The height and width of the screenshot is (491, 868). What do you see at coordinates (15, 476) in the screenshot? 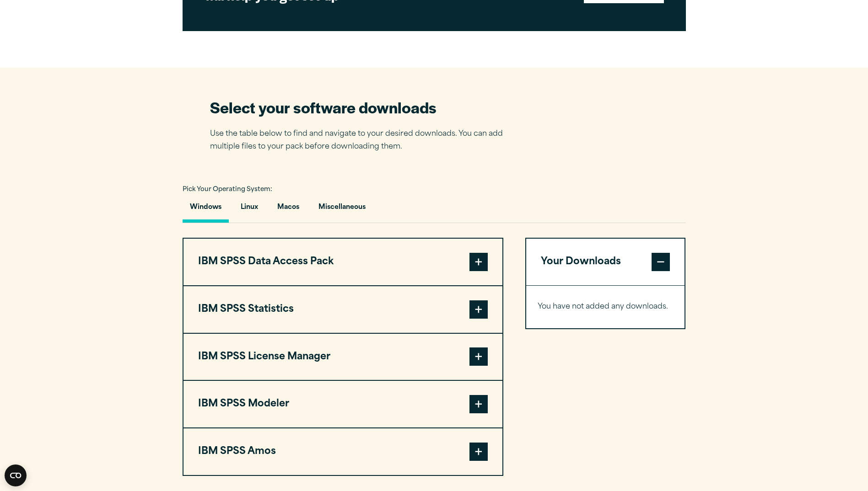
I see `button: Open CMP widget` at bounding box center [15, 476].